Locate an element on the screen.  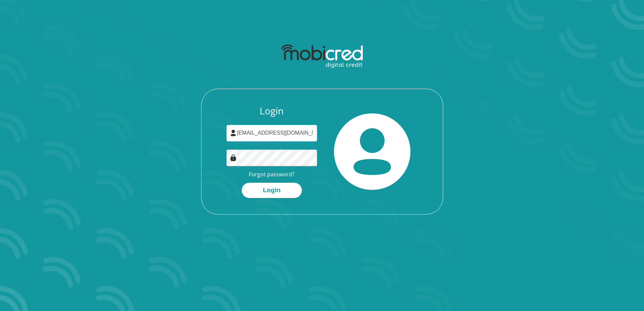
h3: Login is located at coordinates (272, 111).